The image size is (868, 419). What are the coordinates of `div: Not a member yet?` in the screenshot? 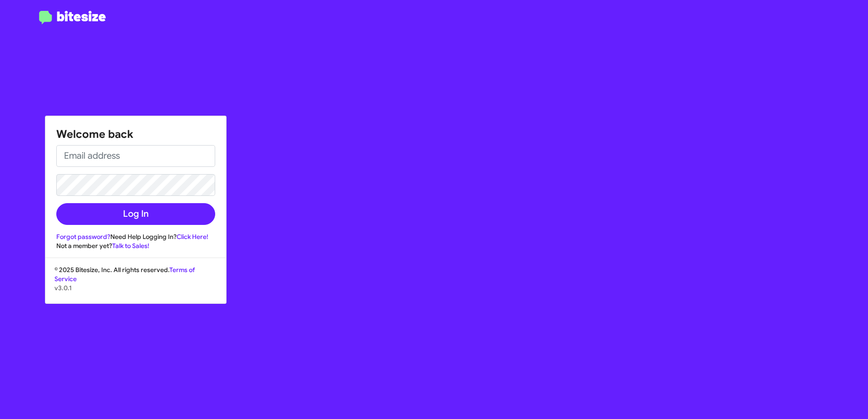 It's located at (135, 246).